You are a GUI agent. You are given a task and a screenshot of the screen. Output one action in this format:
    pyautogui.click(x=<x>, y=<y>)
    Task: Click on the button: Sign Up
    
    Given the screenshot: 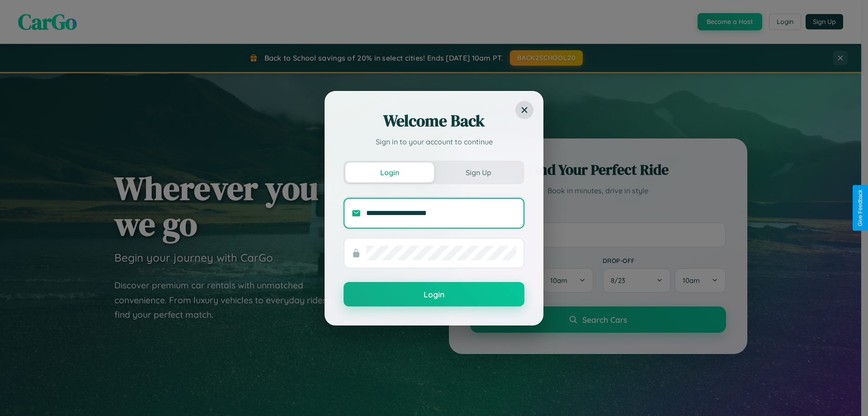 What is the action you would take?
    pyautogui.click(x=478, y=172)
    